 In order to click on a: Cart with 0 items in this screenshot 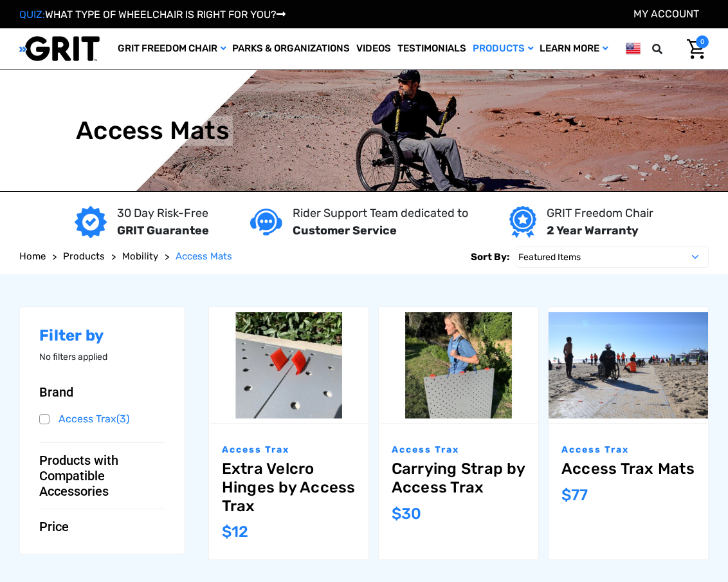, I will do `click(693, 49)`.